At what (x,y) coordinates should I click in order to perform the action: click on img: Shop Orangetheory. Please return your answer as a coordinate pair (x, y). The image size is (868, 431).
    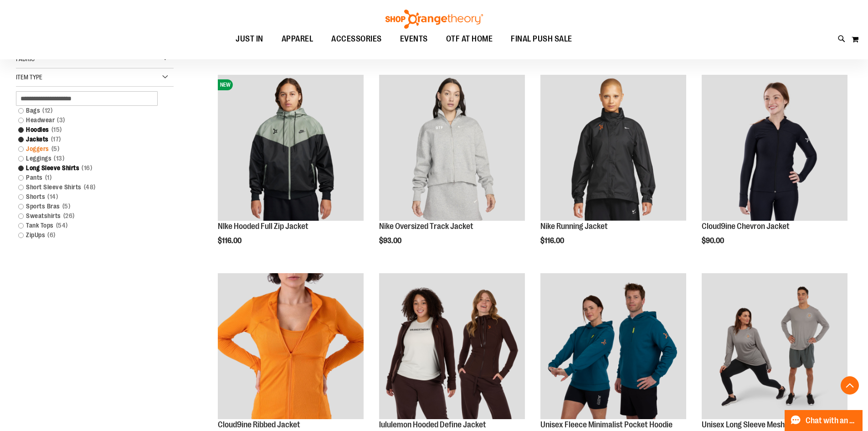
    Looking at the image, I should click on (434, 19).